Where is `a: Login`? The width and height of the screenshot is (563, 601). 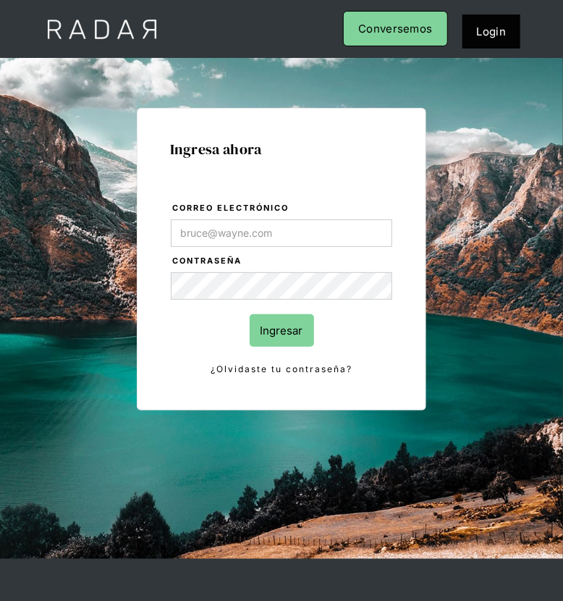 a: Login is located at coordinates (491, 31).